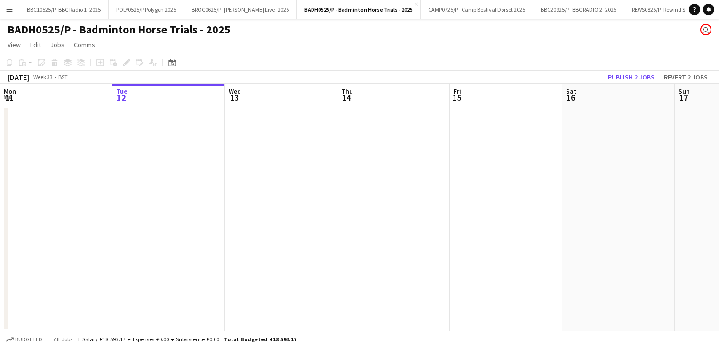 The width and height of the screenshot is (719, 347). What do you see at coordinates (346, 97) in the screenshot?
I see `span: 14` at bounding box center [346, 97].